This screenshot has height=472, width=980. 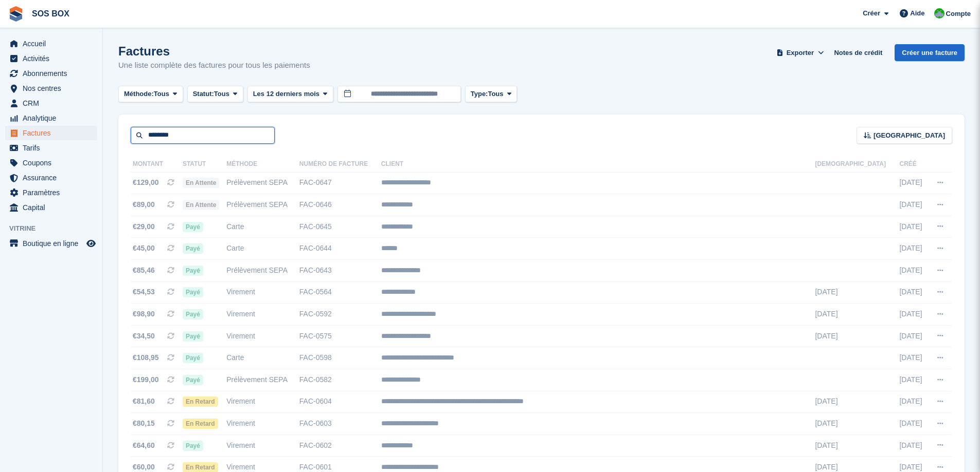 What do you see at coordinates (56, 228) in the screenshot?
I see `span: Vitrine` at bounding box center [56, 228].